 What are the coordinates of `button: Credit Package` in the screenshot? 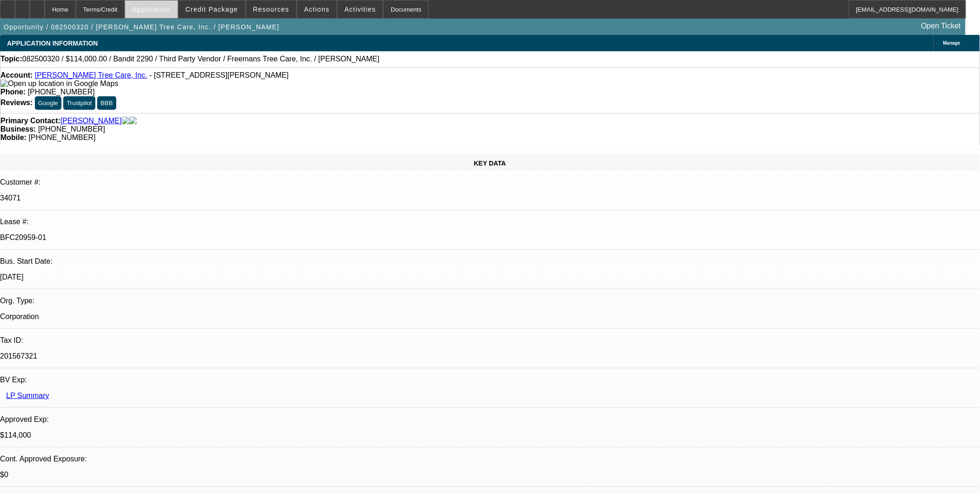 It's located at (212, 9).